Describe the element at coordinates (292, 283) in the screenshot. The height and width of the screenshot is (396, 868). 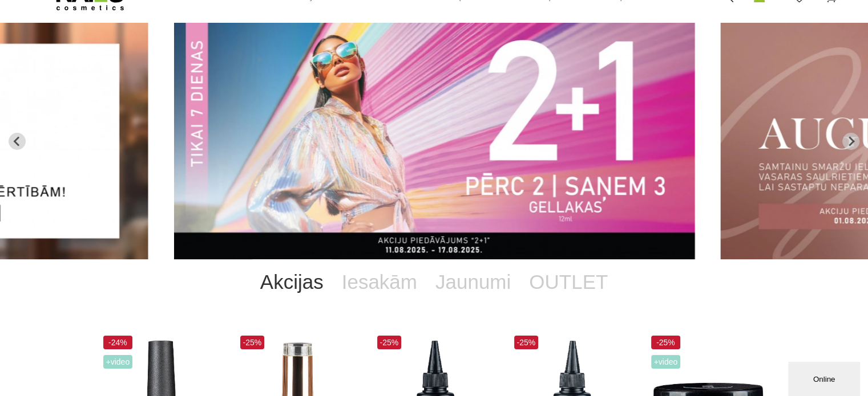
I see `a: Akcijas` at that location.